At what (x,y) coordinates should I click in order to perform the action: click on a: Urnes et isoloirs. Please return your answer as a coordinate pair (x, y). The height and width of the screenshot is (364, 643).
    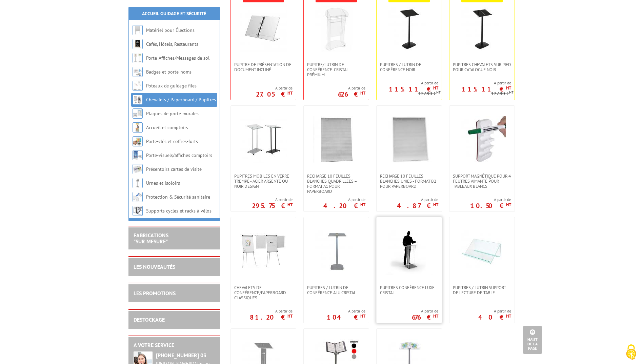
    Looking at the image, I should click on (163, 183).